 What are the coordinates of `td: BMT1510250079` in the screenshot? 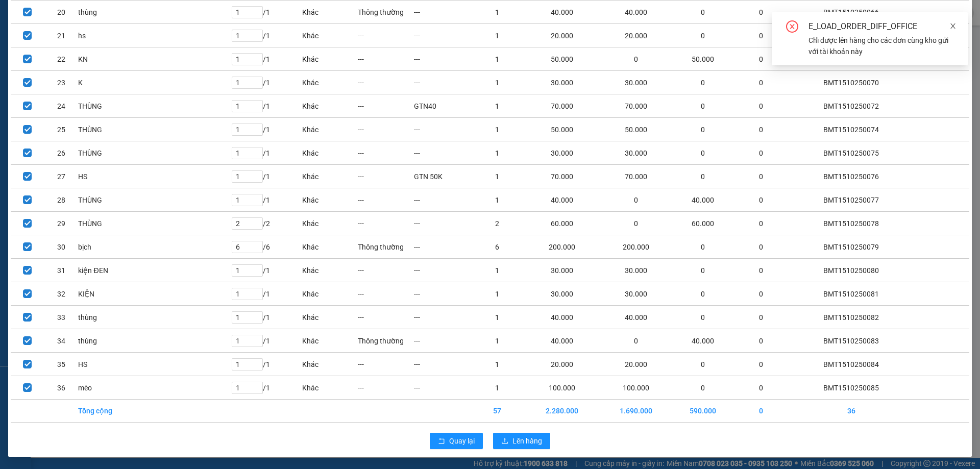 It's located at (851, 247).